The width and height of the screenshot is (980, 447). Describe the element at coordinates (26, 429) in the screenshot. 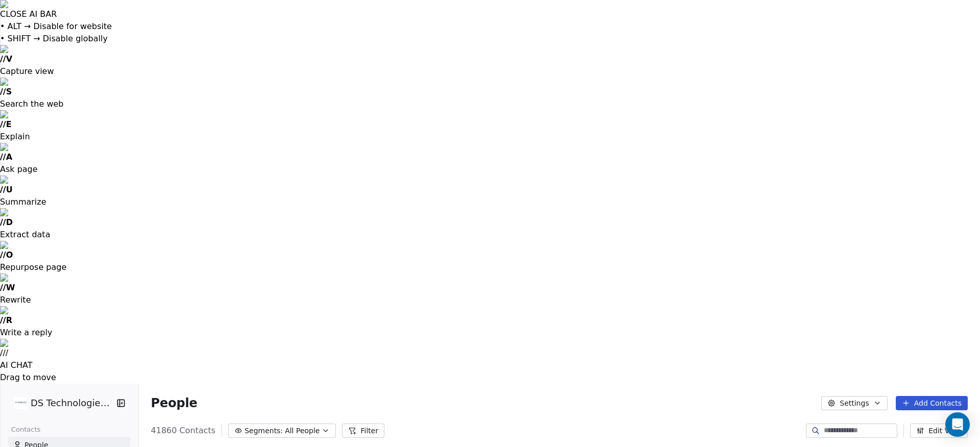

I see `span: Contacts` at that location.